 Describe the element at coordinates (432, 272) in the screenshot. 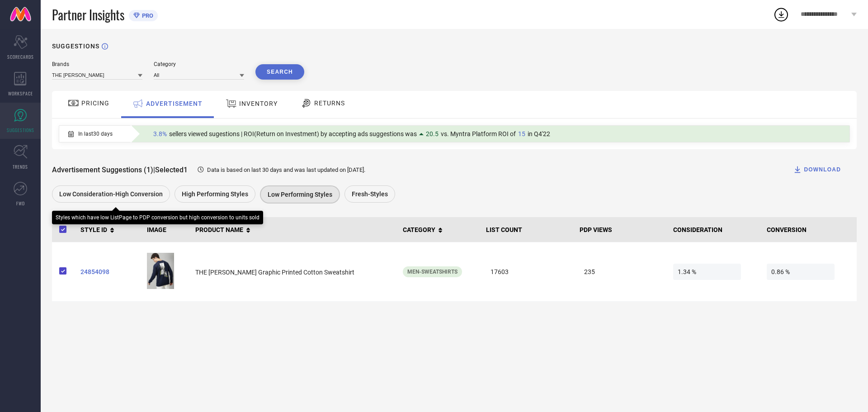

I see `span: Men-Sweatshirts` at that location.